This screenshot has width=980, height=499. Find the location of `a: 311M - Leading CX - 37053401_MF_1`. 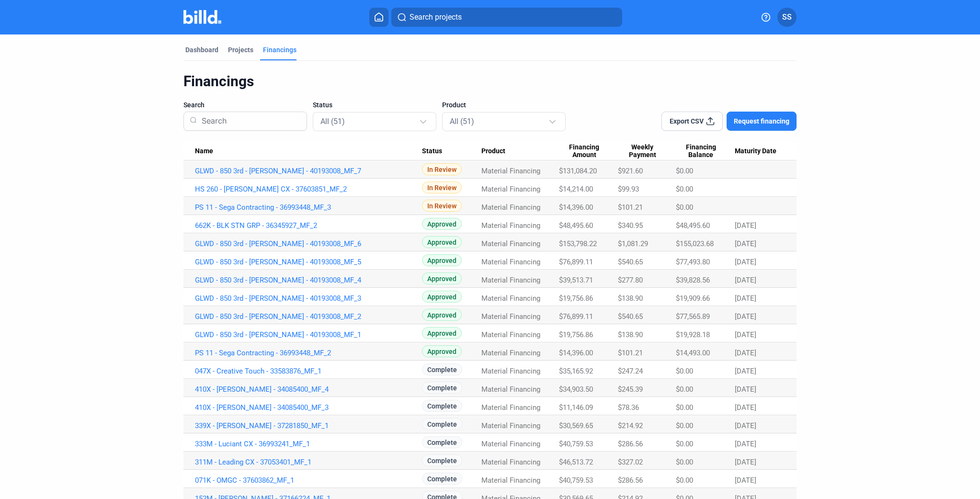

a: 311M - Leading CX - 37053401_MF_1 is located at coordinates (308, 462).